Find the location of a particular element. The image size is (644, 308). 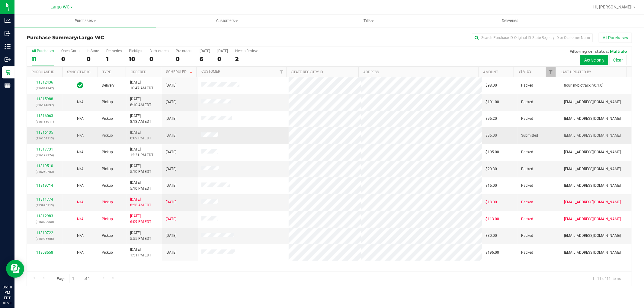

span: flourish-biotrack [v0.1.0] is located at coordinates (583, 85).